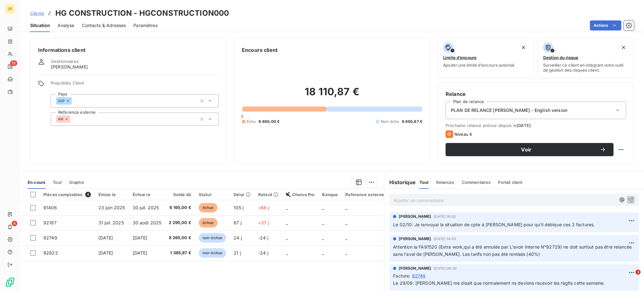 This screenshot has height=291, width=644. Describe the element at coordinates (536, 126) in the screenshot. I see `span: Prochaine relance prévue depuis le` at that location.